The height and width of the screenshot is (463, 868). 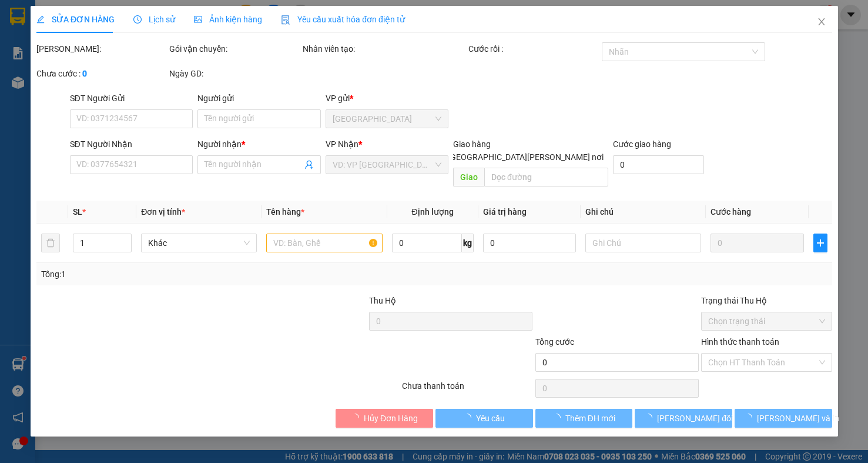 I want to click on th: Ghi chú, so click(x=643, y=212).